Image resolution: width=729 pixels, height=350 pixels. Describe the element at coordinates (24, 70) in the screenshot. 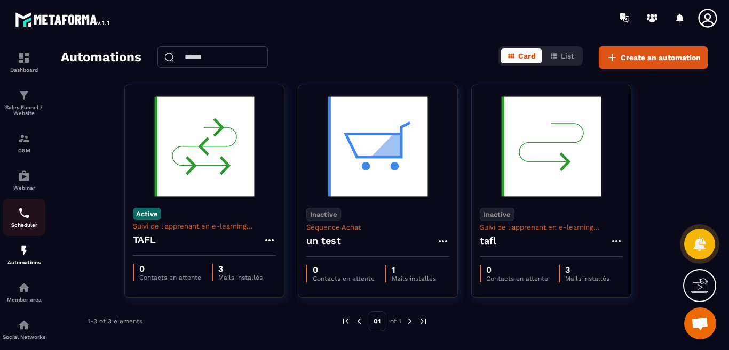

I see `p: Dashboard` at that location.